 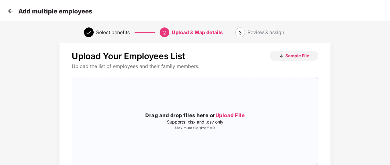 I want to click on span: Upload File, so click(x=230, y=115).